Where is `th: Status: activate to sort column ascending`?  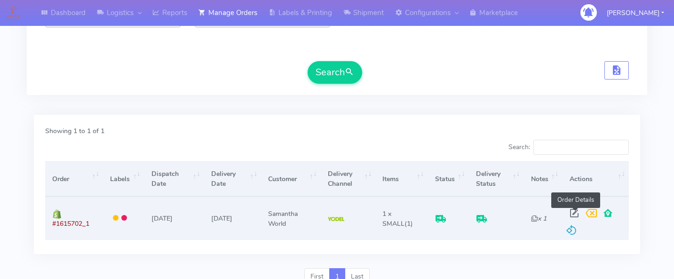 th: Status: activate to sort column ascending is located at coordinates (449, 179).